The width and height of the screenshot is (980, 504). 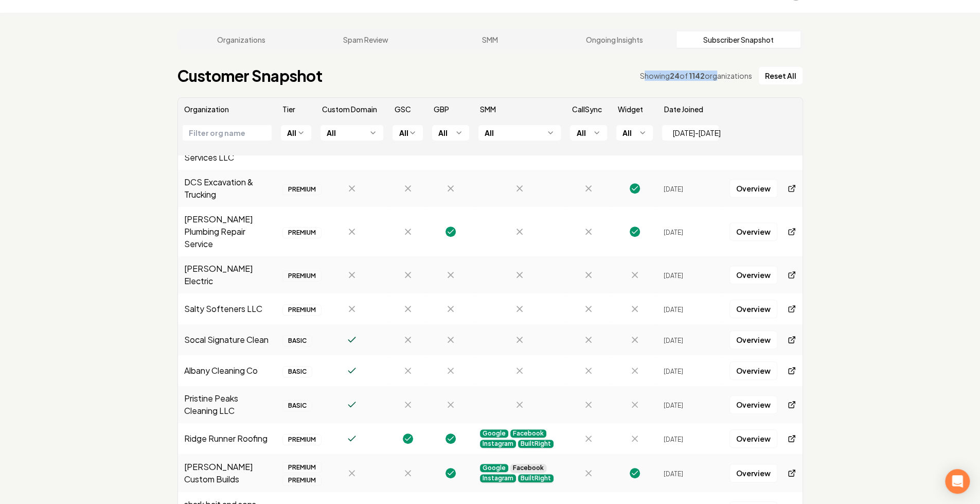 I want to click on td: Albany Cleaning Co, so click(x=228, y=371).